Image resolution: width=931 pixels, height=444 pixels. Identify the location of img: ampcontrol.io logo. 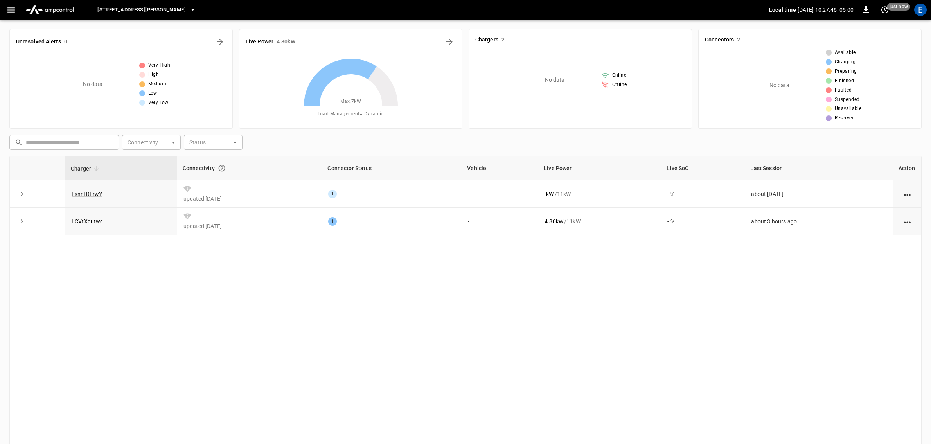
(50, 10).